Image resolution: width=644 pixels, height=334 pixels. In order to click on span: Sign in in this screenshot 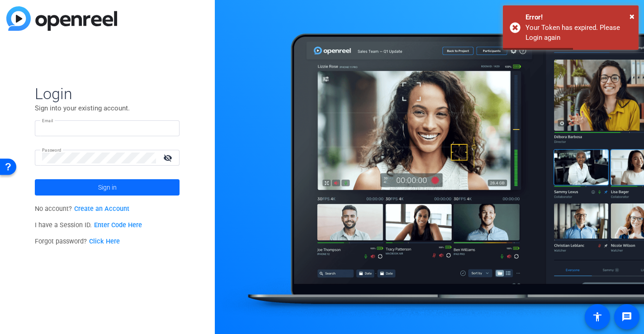, I will do `click(107, 187)`.